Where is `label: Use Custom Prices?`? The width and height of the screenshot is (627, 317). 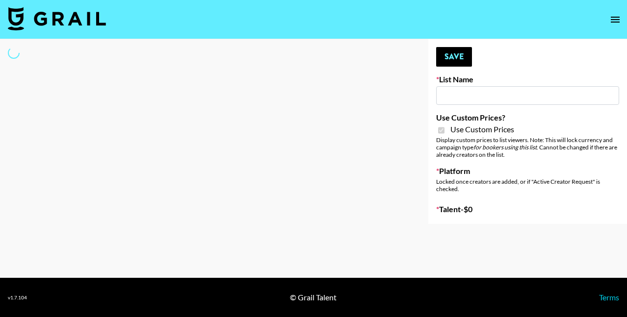 label: Use Custom Prices? is located at coordinates (527, 118).